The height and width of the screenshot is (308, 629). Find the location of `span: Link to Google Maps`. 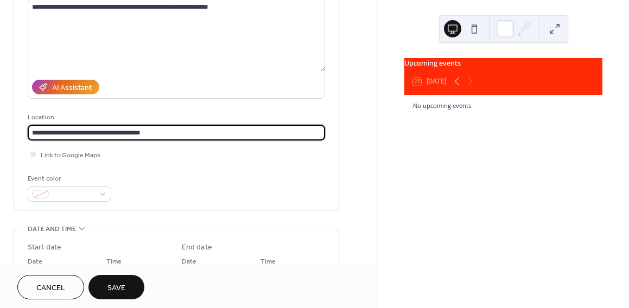

span: Link to Google Maps is located at coordinates (71, 155).